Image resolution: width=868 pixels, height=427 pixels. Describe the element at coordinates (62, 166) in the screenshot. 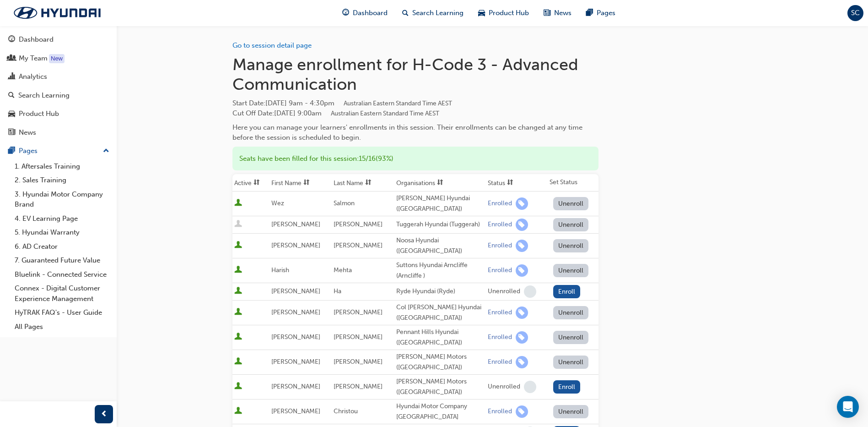

I see `a: 1. Aftersales Training` at that location.